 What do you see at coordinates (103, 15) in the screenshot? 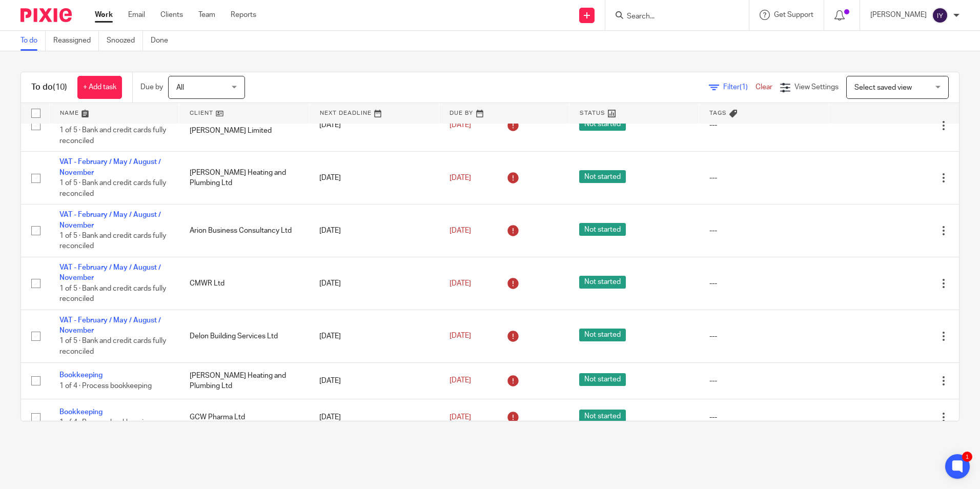
I see `a: Work` at bounding box center [103, 15].